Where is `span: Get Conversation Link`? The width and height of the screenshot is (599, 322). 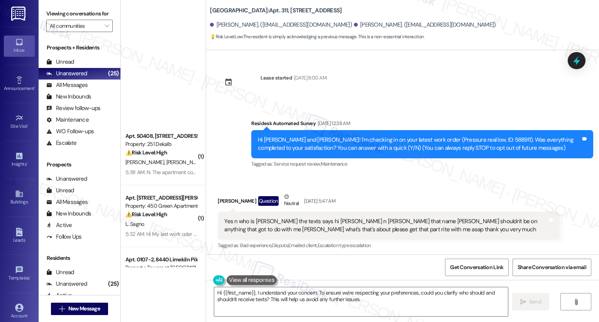 span: Get Conversation Link is located at coordinates (477, 267).